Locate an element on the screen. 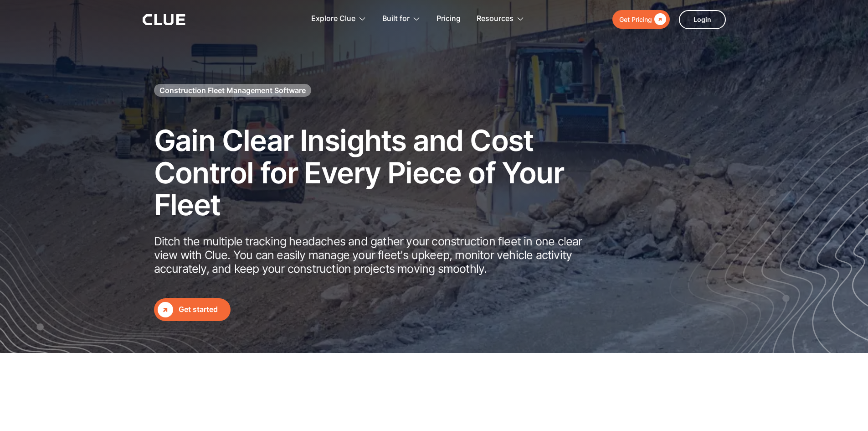  h2: Gain Clear Insights and Cost Control for Every Piece of Your Fleet is located at coordinates (370, 173).